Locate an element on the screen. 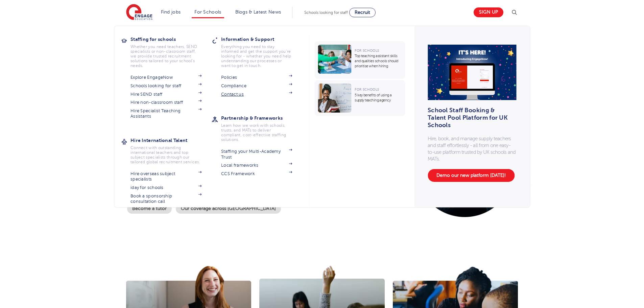 This screenshot has width=644, height=308. a: For Schools5 key benefits of using a supply teaching agency is located at coordinates (360, 98).